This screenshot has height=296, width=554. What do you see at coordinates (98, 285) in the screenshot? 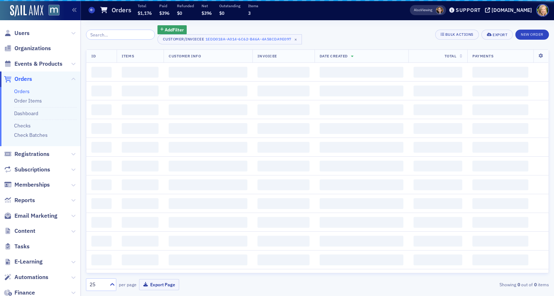
I see `div: 25` at bounding box center [98, 285].